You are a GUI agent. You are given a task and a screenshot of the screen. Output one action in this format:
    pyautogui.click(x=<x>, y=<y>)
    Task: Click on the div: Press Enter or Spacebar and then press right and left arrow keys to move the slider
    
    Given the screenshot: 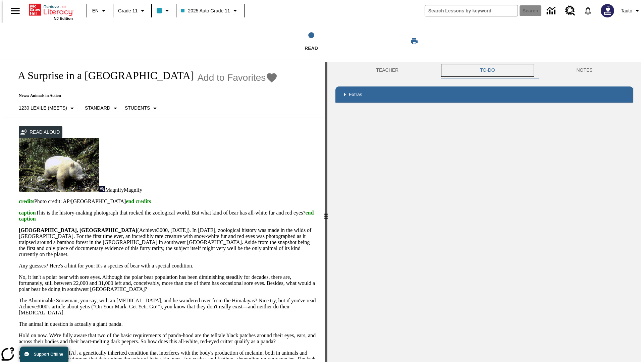 What is the action you would take?
    pyautogui.click(x=326, y=212)
    